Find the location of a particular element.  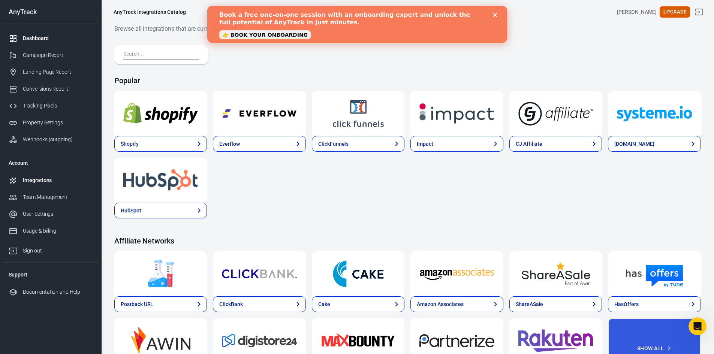

a: Conversions Report is located at coordinates (51, 89).